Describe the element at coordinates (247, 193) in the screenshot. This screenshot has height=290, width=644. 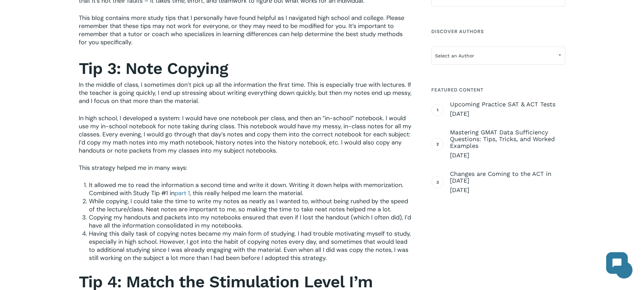
I see `span: , this really helped me learn the material.` at that location.